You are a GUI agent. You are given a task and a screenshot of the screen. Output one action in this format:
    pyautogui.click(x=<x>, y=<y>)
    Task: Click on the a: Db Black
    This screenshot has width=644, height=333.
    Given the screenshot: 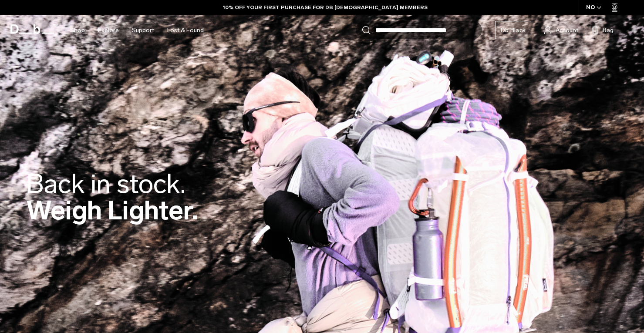 What is the action you would take?
    pyautogui.click(x=512, y=30)
    